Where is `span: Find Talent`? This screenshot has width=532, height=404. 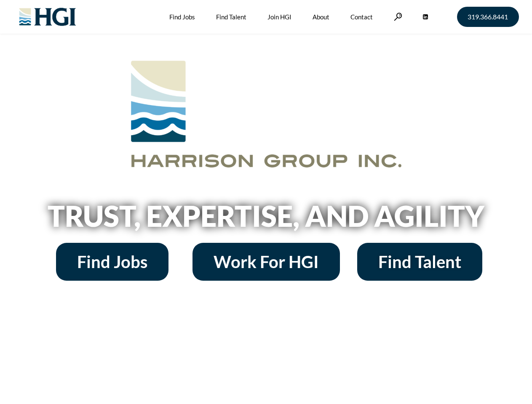
span: Find Talent is located at coordinates (419, 262).